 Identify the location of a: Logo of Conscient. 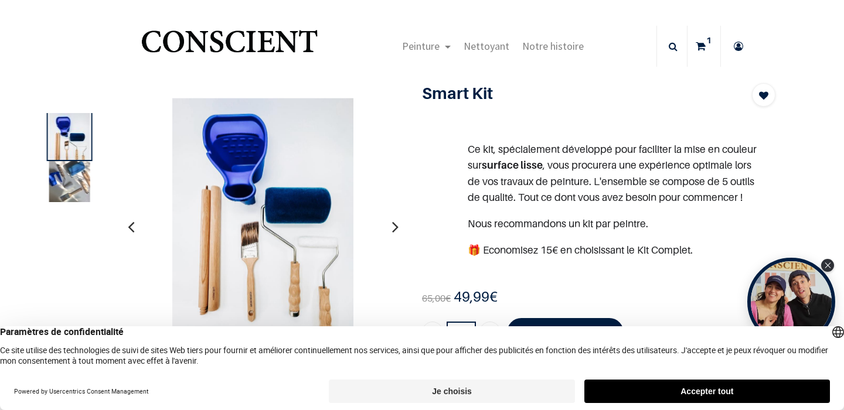
(229, 46).